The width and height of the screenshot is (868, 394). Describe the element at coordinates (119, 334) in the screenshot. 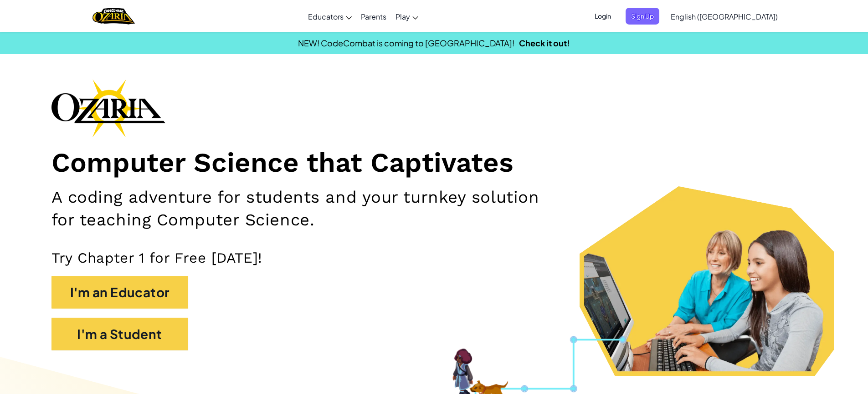

I see `button: I'm a Student` at that location.